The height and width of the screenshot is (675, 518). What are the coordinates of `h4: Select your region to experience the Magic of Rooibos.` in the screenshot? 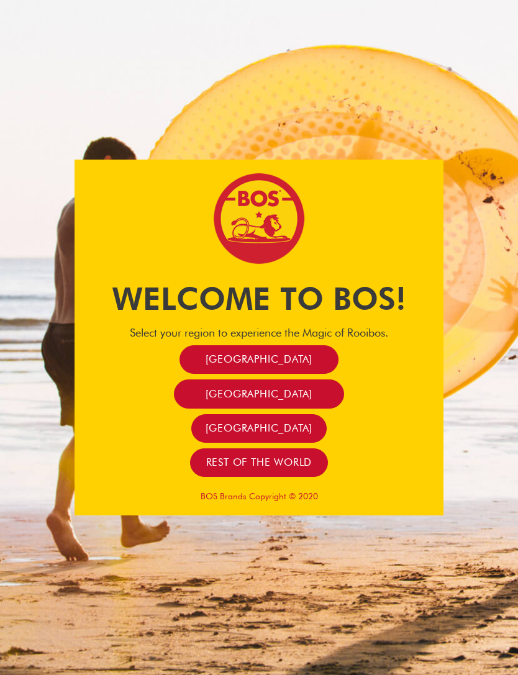 It's located at (259, 333).